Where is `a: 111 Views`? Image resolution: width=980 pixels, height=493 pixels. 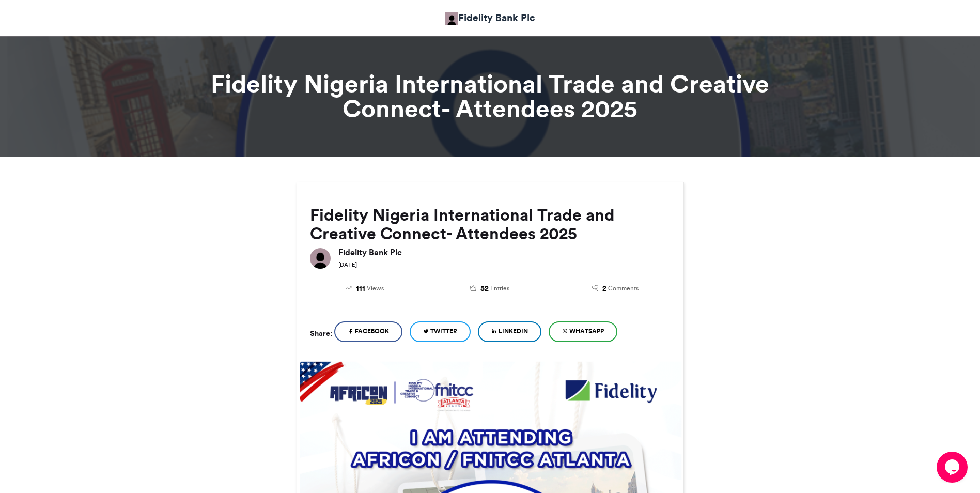
a: 111 Views is located at coordinates (365, 289).